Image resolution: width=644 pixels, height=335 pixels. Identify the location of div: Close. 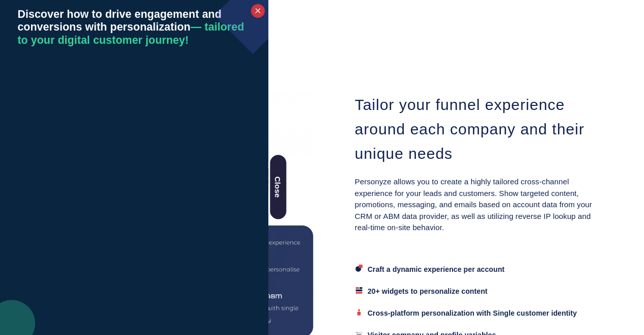
(278, 187).